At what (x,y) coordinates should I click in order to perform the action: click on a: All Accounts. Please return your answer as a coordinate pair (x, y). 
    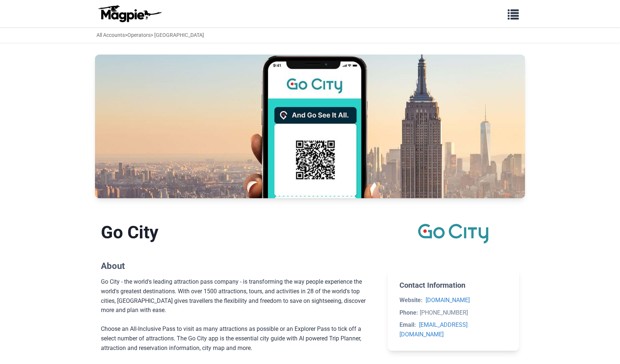
    Looking at the image, I should click on (110, 35).